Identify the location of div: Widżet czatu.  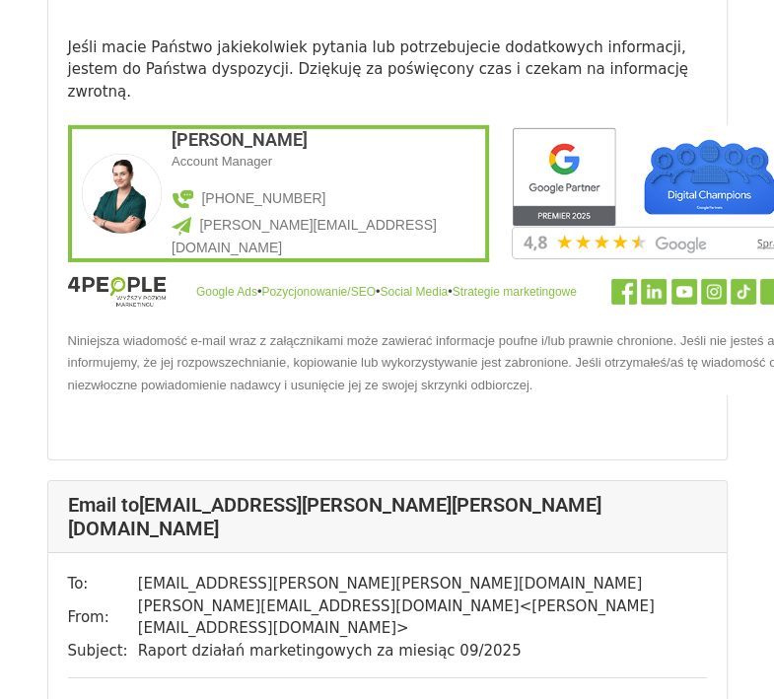
(725, 652).